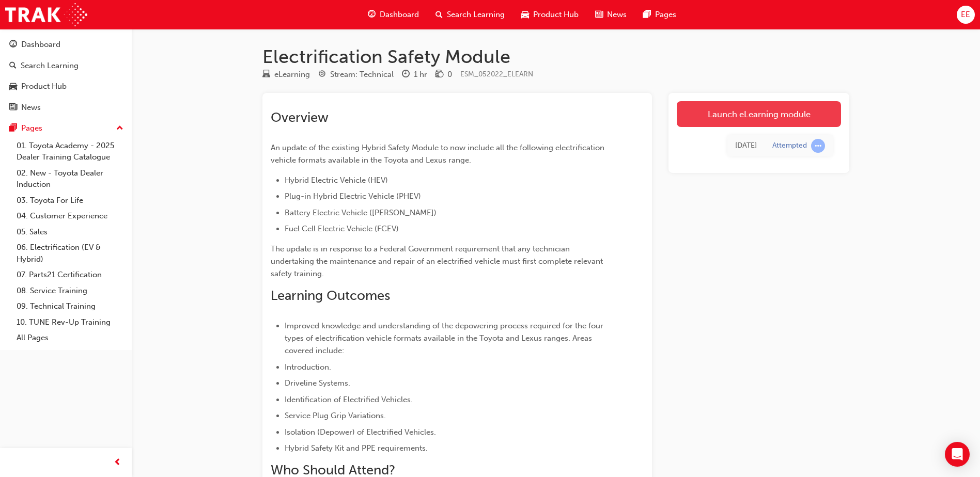  What do you see at coordinates (69, 322) in the screenshot?
I see `a: 10. TUNE Rev-Up Training` at bounding box center [69, 322].